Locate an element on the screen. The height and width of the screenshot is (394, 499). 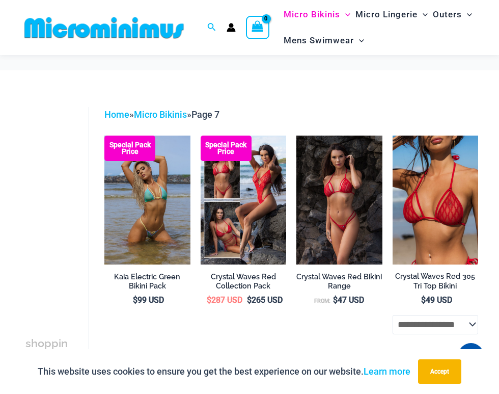
a: Micro BikinisMenu ToggleMenu Toggle is located at coordinates (317, 14).